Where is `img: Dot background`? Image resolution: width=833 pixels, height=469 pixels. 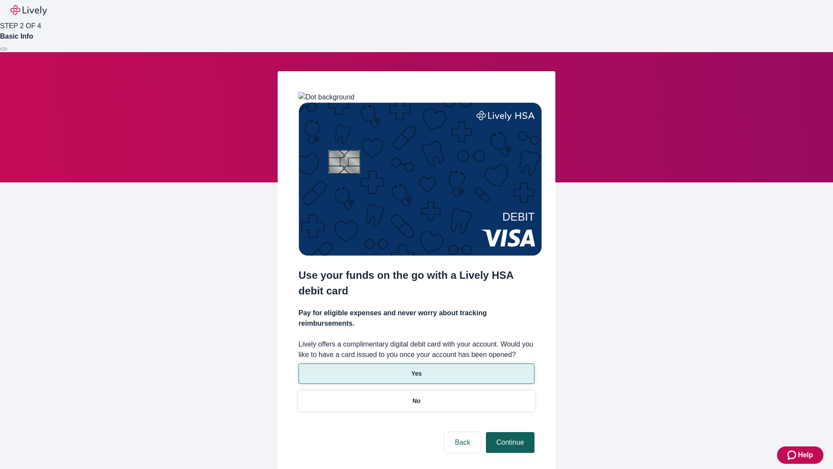 img: Dot background is located at coordinates (326, 97).